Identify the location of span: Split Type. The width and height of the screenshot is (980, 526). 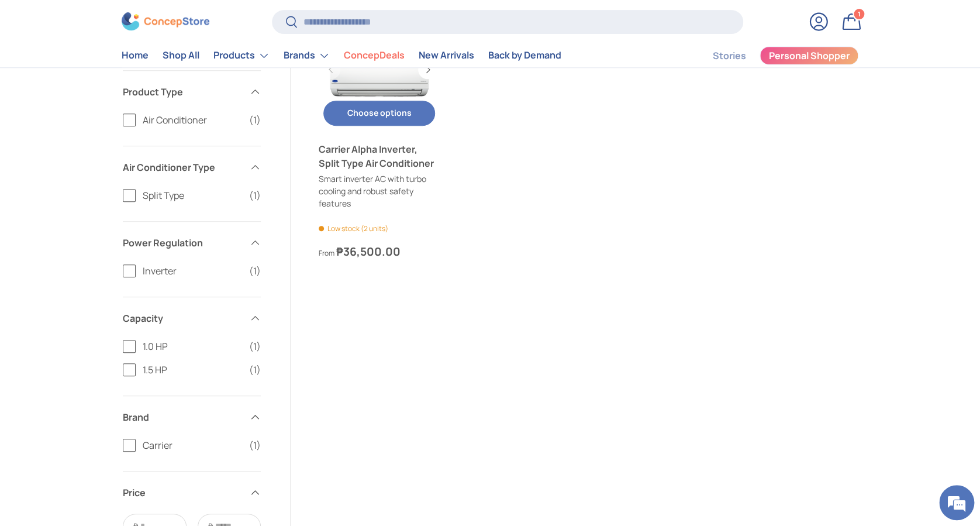
(192, 195).